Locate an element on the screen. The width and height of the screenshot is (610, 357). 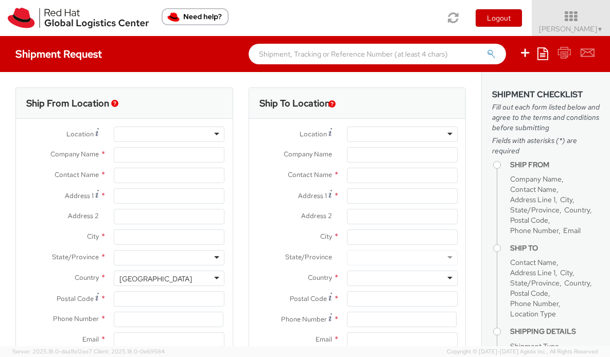
img: rh-logistics-00dfa346123c4ec078e1.svg is located at coordinates (78, 18).